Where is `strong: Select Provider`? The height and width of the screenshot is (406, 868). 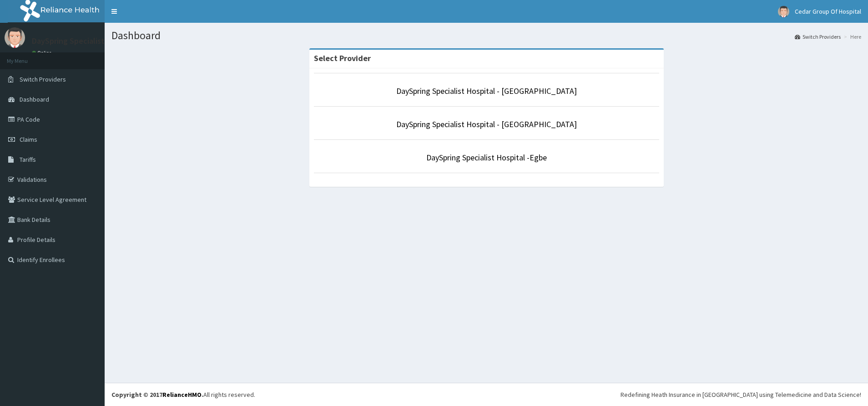 strong: Select Provider is located at coordinates (343, 58).